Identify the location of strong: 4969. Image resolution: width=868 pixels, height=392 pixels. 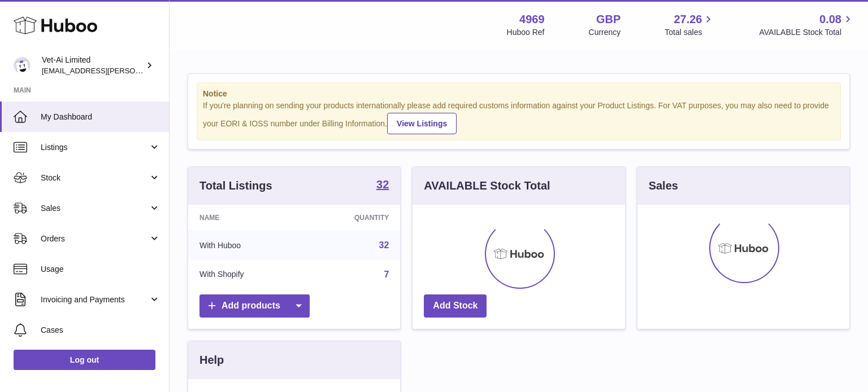
(532, 19).